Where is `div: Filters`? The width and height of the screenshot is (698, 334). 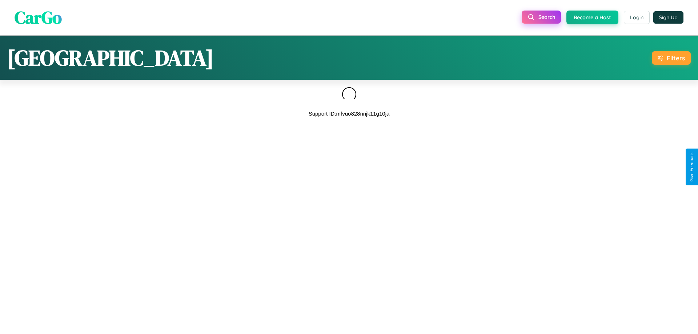
div: Filters is located at coordinates (676, 58).